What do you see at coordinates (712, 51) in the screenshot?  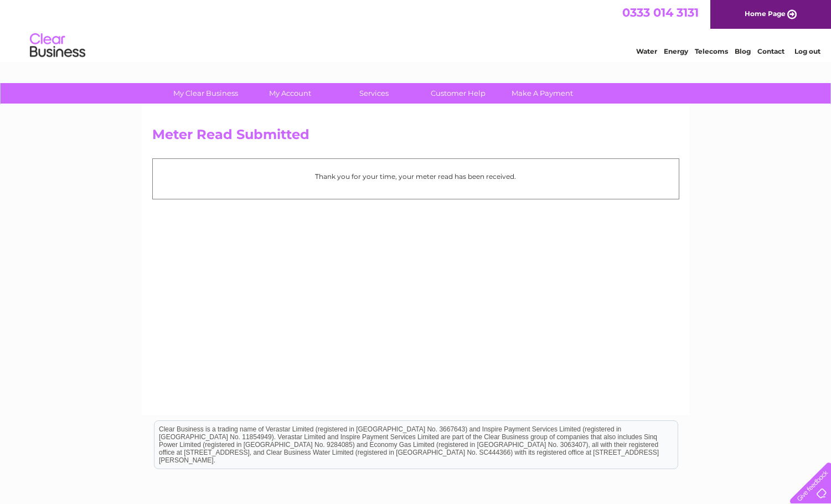 I see `a: Telecoms` at bounding box center [712, 51].